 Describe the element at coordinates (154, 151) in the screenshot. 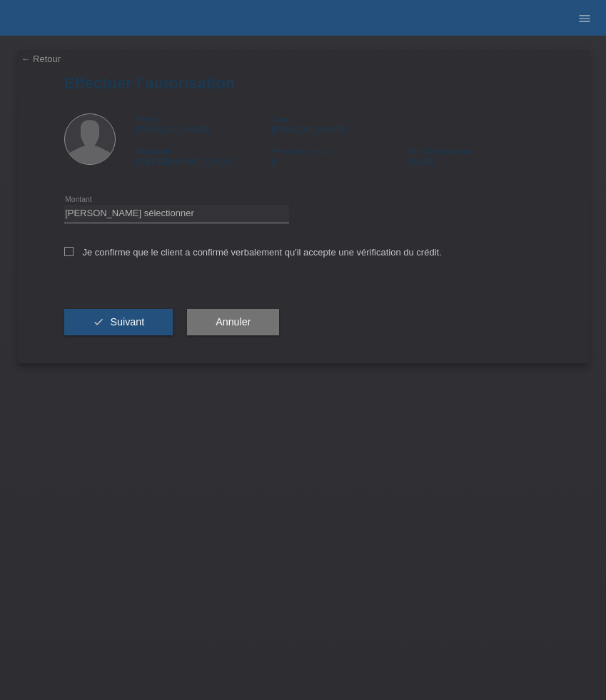

I see `span: Nationalité` at that location.